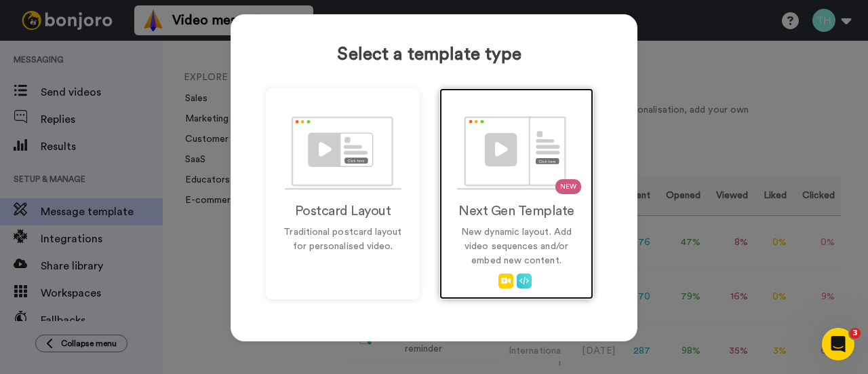 The width and height of the screenshot is (868, 374). Describe the element at coordinates (517, 153) in the screenshot. I see `img: NextGenLayout.svg` at that location.